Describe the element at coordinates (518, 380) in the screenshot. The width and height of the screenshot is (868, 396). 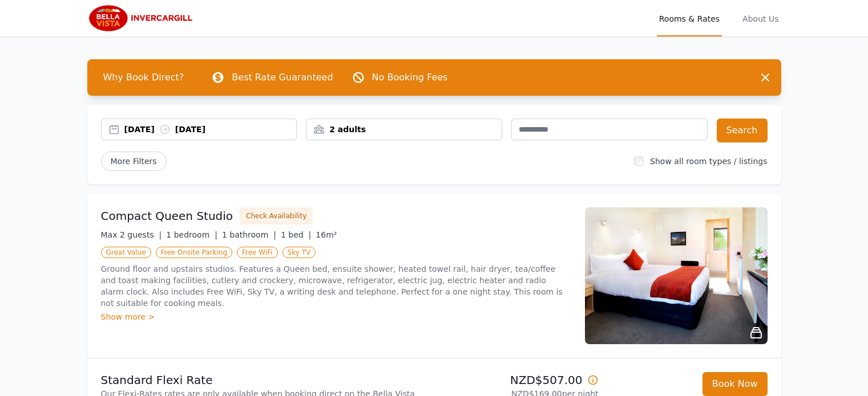
I see `p: NZD$507.00` at that location.